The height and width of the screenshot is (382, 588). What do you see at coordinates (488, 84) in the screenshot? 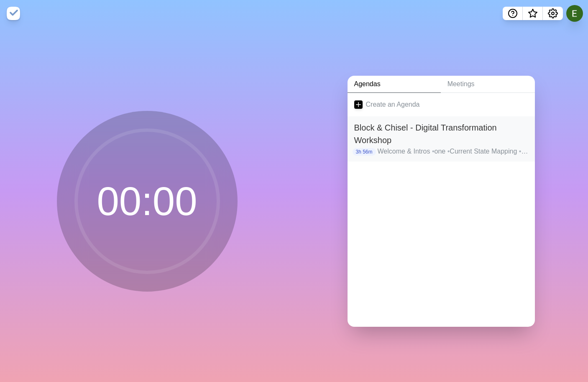
I see `a: Meetings` at bounding box center [488, 84].